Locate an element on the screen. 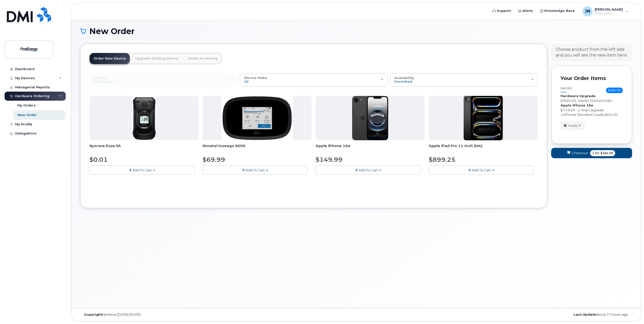  div: Apple iPhone 16e is located at coordinates (370, 148).